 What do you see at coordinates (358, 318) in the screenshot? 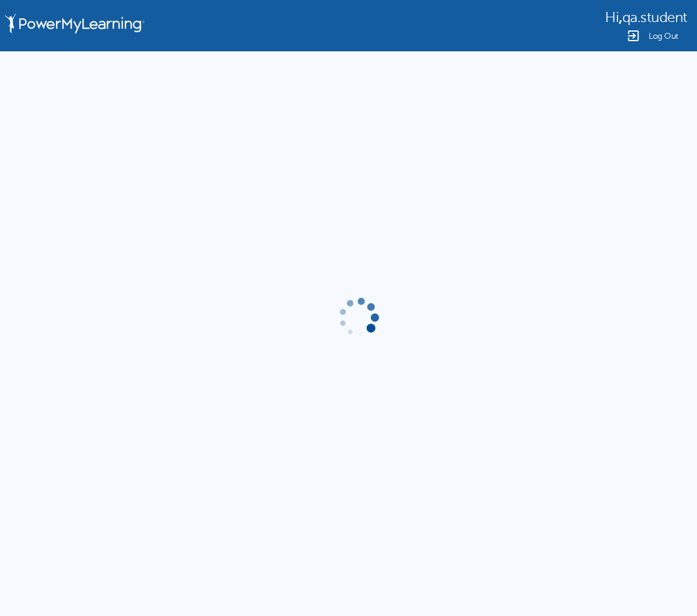
I see `img: gif-load2.gif` at bounding box center [358, 318].